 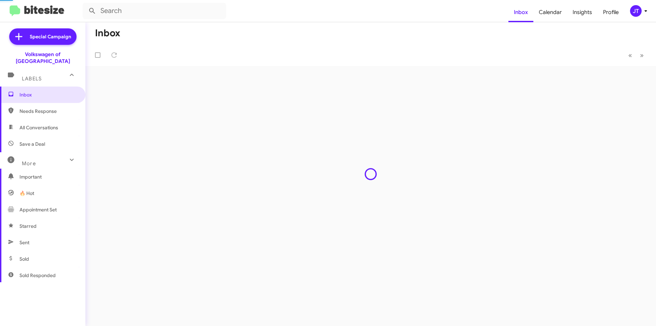 I want to click on span: Sold Responded, so click(x=38, y=275).